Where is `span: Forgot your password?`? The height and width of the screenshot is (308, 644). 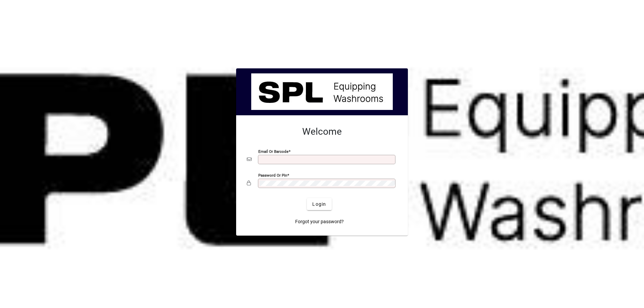
span: Forgot your password? is located at coordinates (319, 221).